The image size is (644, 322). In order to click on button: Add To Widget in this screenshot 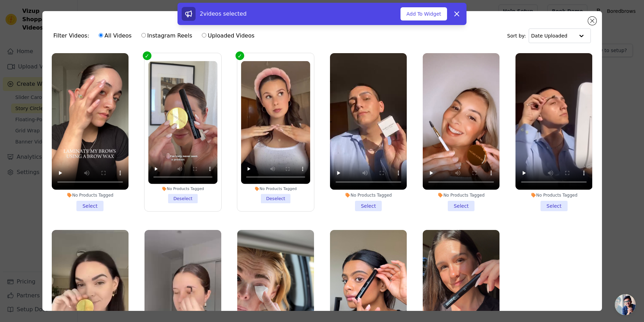, I will do `click(424, 14)`.